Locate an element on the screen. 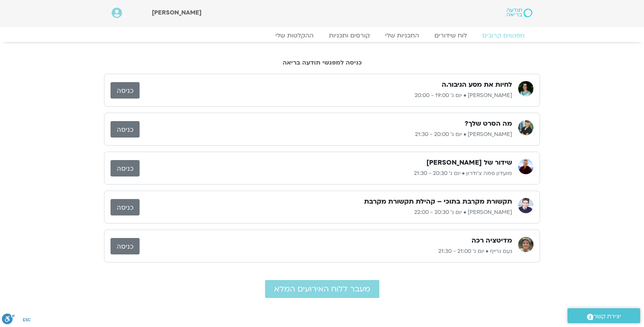  img: תמר לינצבסקי is located at coordinates (526, 88).